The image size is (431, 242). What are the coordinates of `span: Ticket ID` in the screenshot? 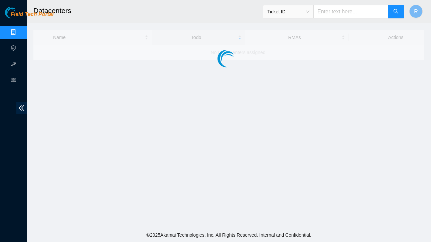 It's located at (289, 12).